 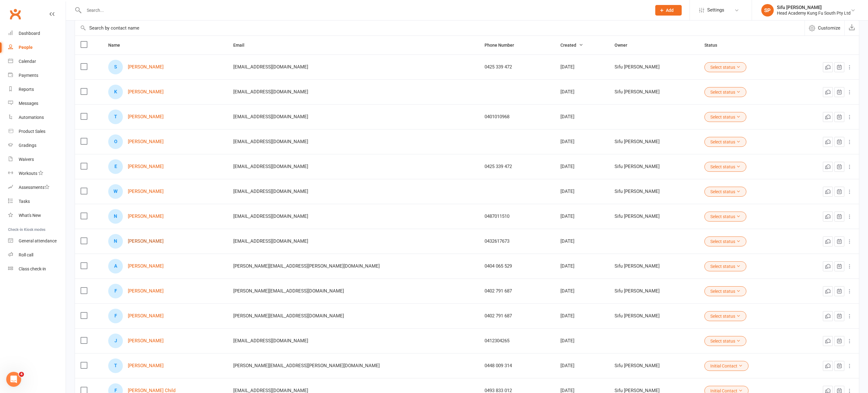 What do you see at coordinates (37, 187) in the screenshot?
I see `a: Assessments` at bounding box center [37, 187].